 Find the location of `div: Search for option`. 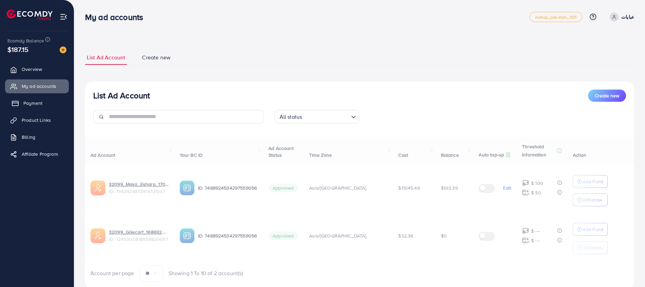

div: Search for option is located at coordinates (317, 117).